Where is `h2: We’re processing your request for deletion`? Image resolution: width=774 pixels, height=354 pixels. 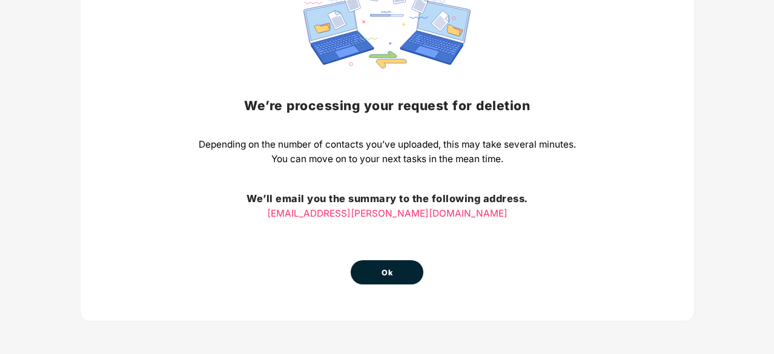 h2: We’re processing your request for deletion is located at coordinates (387, 105).